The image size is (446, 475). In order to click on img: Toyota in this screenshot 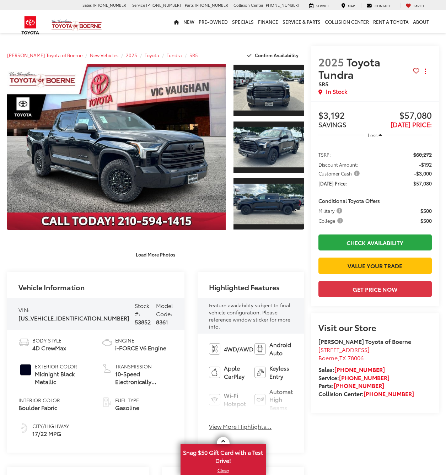, I will do `click(30, 25)`.